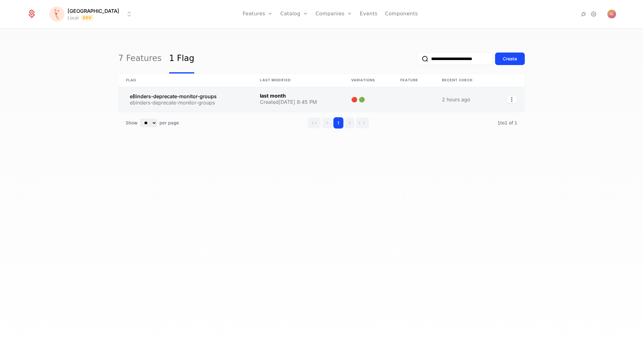 The height and width of the screenshot is (364, 643). Describe the element at coordinates (140, 59) in the screenshot. I see `a: 7 Features` at that location.